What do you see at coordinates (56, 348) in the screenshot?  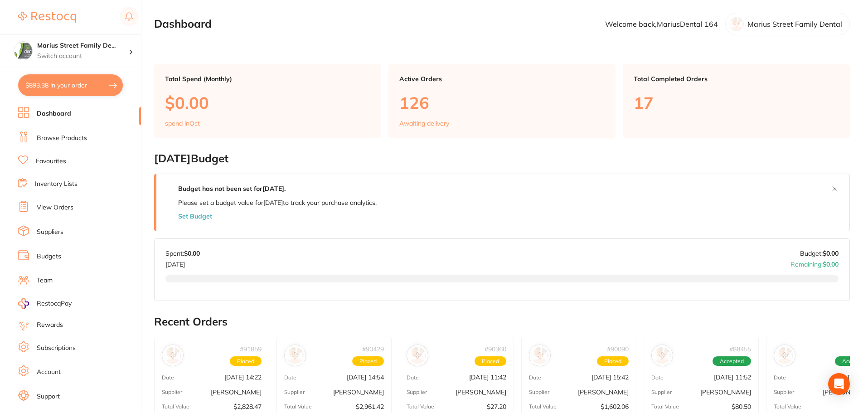 I see `a: Subscriptions` at bounding box center [56, 348].